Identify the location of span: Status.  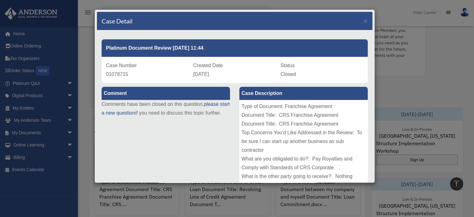
(287, 65).